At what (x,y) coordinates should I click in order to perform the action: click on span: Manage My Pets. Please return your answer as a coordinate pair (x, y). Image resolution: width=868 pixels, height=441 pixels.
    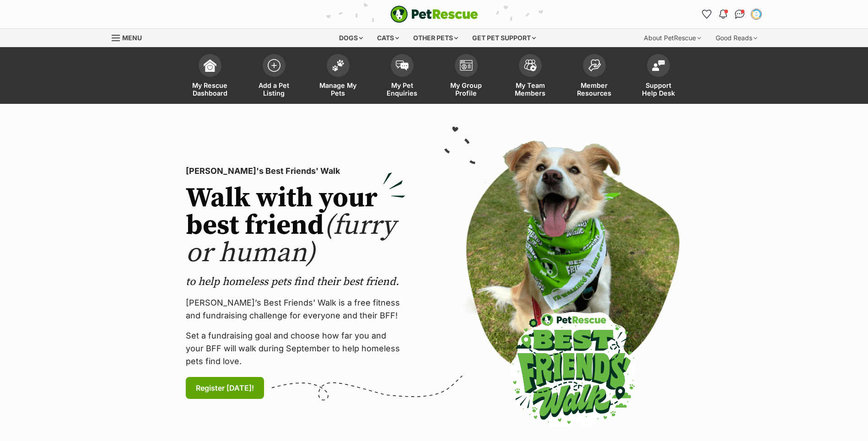
    Looking at the image, I should click on (338, 89).